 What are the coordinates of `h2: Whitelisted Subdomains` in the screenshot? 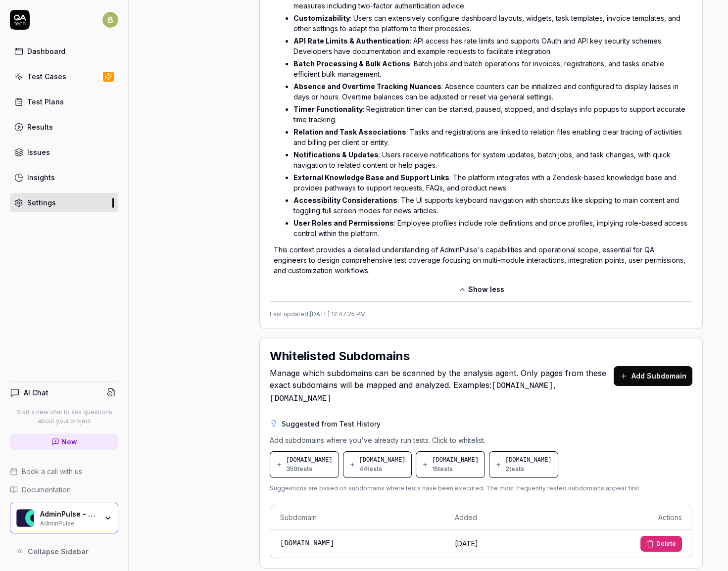 It's located at (340, 356).